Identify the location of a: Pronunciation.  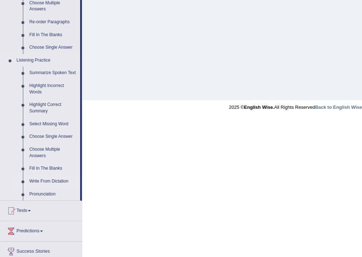
(53, 194).